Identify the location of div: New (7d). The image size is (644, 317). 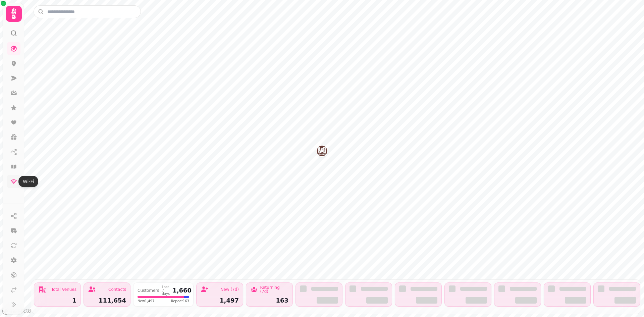
(230, 290).